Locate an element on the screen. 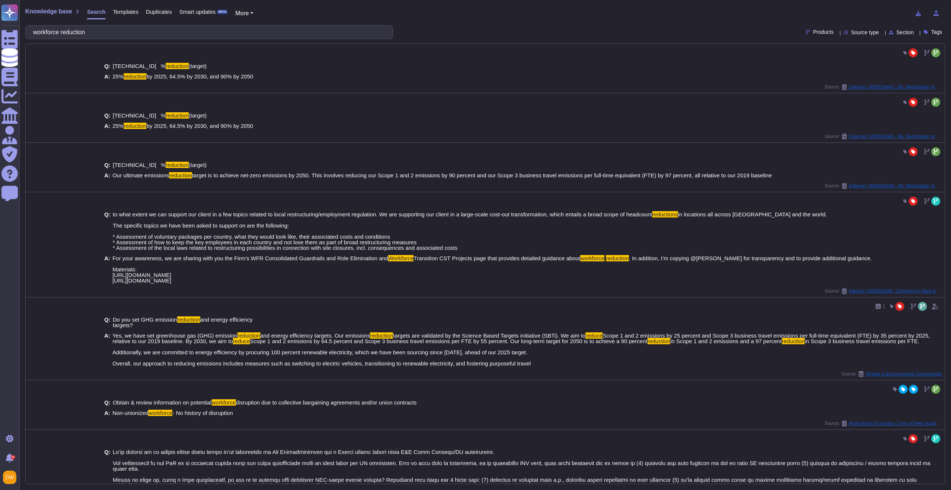 The height and width of the screenshot is (490, 951). span: Templates is located at coordinates (126, 12).